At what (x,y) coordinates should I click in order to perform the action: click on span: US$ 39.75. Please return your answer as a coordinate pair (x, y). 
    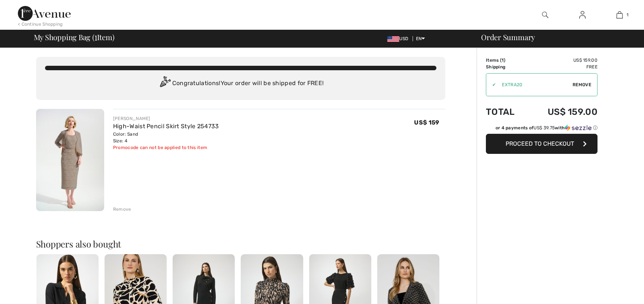
    Looking at the image, I should click on (544, 128).